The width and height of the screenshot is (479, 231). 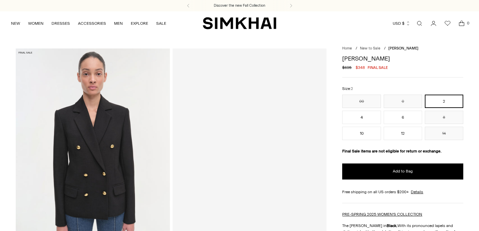 What do you see at coordinates (392, 226) in the screenshot?
I see `strong: Black.` at bounding box center [392, 226].